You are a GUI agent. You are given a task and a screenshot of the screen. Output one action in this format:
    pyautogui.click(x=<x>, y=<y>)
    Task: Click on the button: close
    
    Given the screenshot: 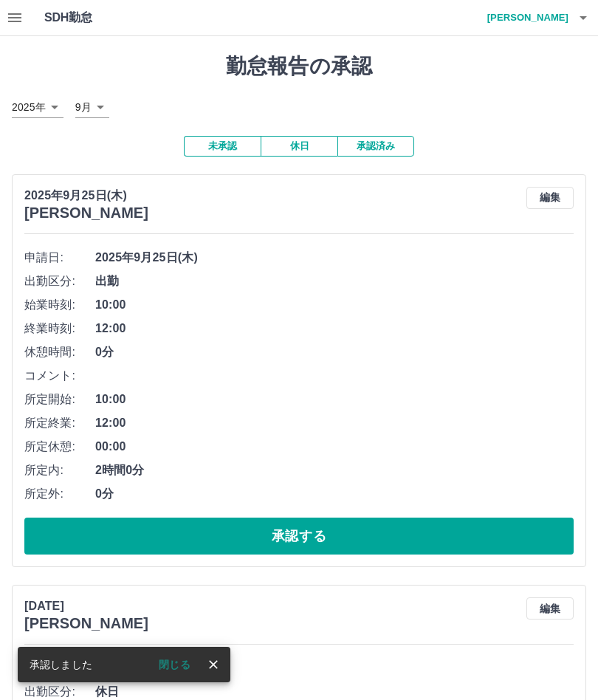 What is the action you would take?
    pyautogui.click(x=213, y=664)
    